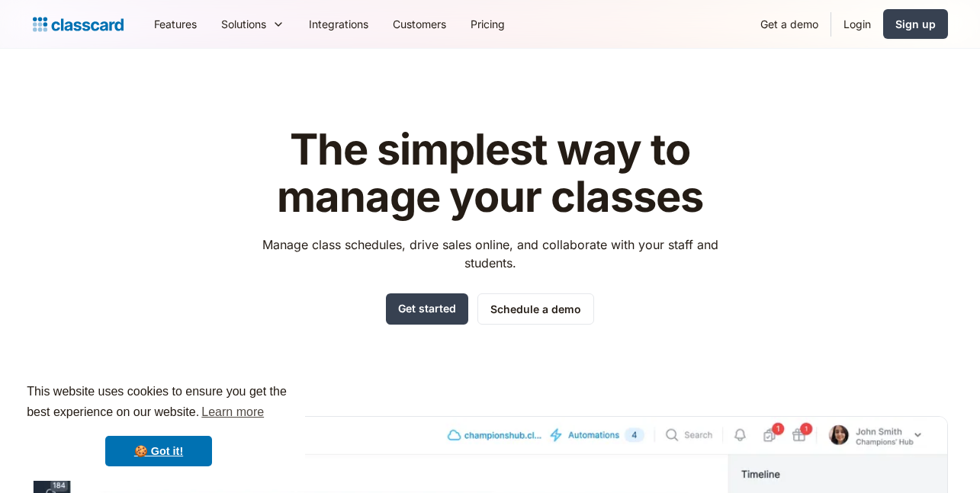 The width and height of the screenshot is (980, 493). Describe the element at coordinates (487, 24) in the screenshot. I see `a: Pricing` at that location.